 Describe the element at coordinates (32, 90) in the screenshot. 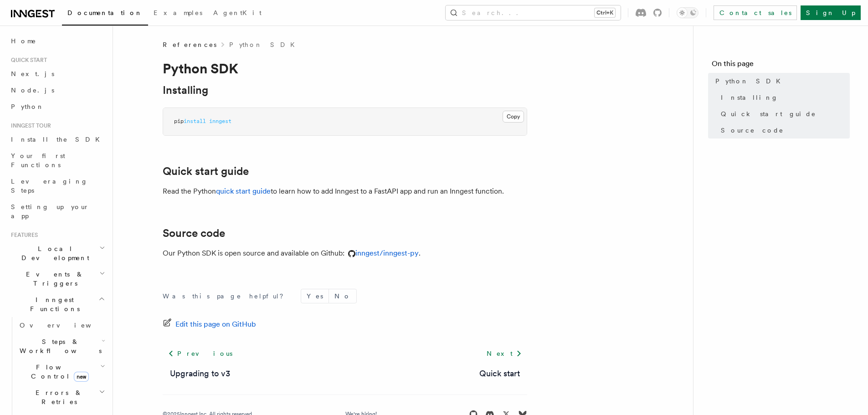

I see `span: Node.js` at that location.